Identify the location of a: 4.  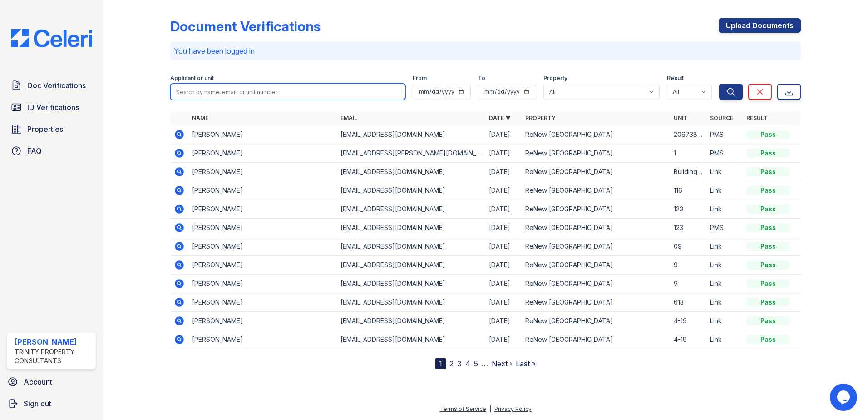
(468, 364).